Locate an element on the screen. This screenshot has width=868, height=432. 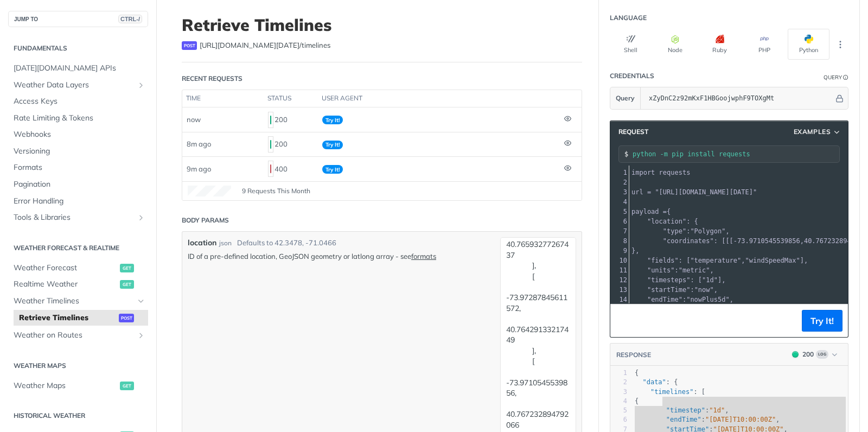
span: "metric" is located at coordinates (695, 270).